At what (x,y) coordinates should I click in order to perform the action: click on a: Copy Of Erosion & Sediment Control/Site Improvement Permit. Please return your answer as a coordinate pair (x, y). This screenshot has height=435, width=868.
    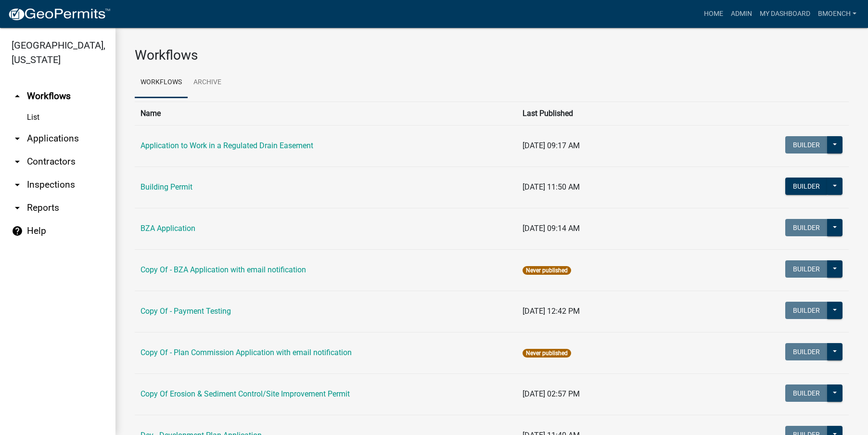
    Looking at the image, I should click on (245, 394).